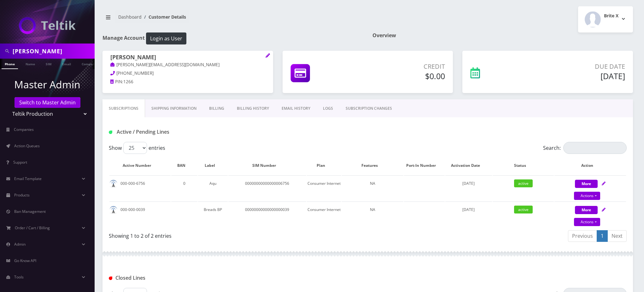  Describe the element at coordinates (217, 108) in the screenshot. I see `a: Billing` at that location.